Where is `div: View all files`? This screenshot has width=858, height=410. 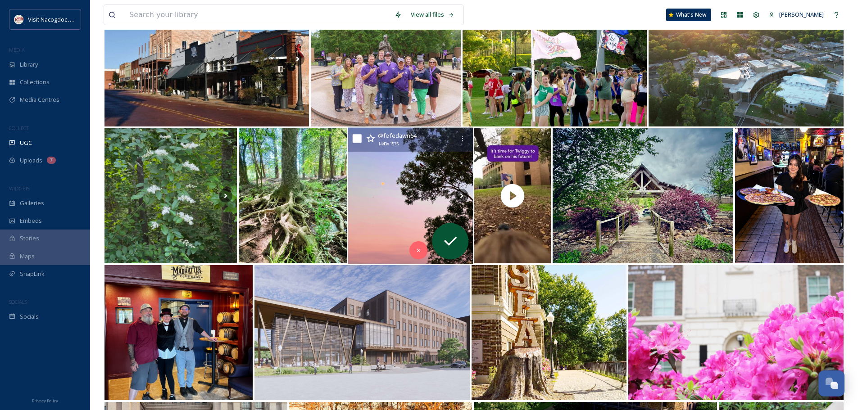 div: View all files is located at coordinates (432, 14).